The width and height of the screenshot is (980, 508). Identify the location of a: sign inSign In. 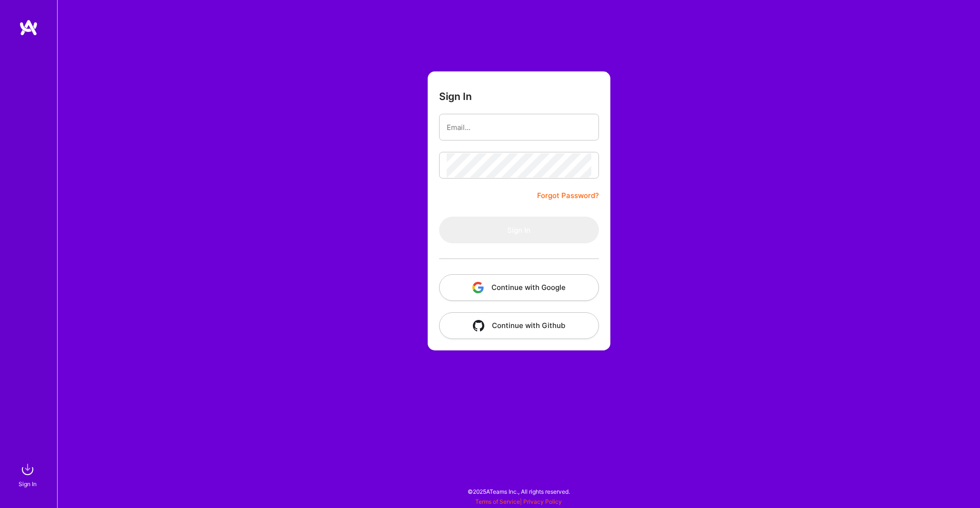
(29, 474).